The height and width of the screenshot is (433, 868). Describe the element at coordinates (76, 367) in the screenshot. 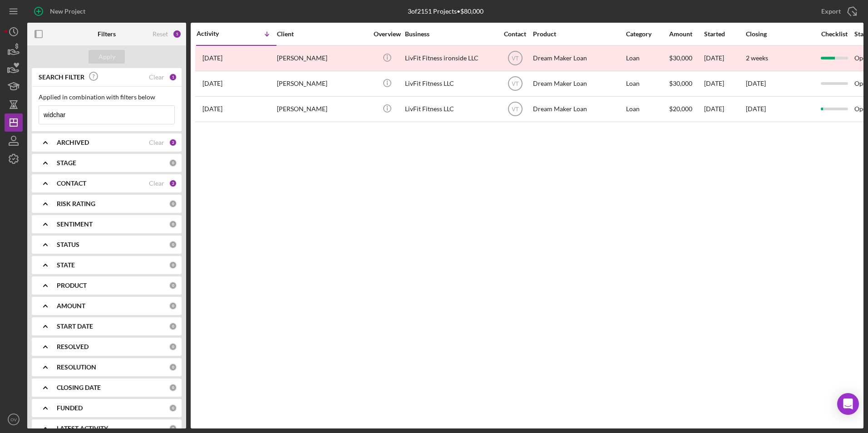

I see `b: RESOLUTION` at that location.